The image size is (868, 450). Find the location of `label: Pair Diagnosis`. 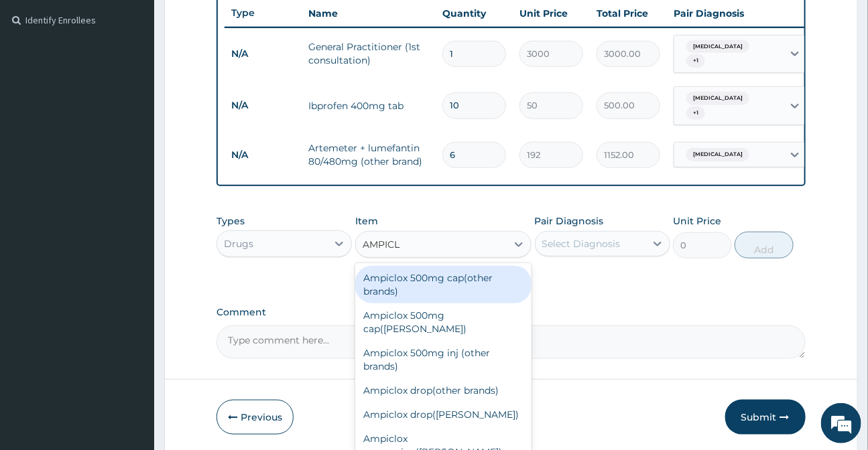

label: Pair Diagnosis is located at coordinates (569, 221).